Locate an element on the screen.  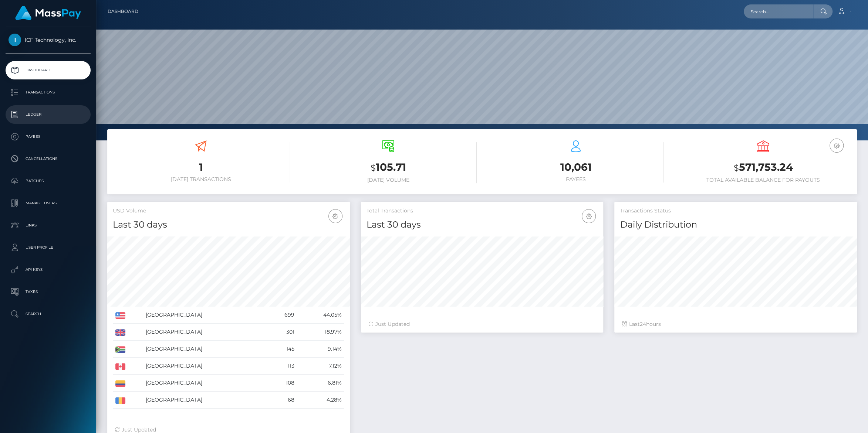
td: 108 is located at coordinates (282, 383).